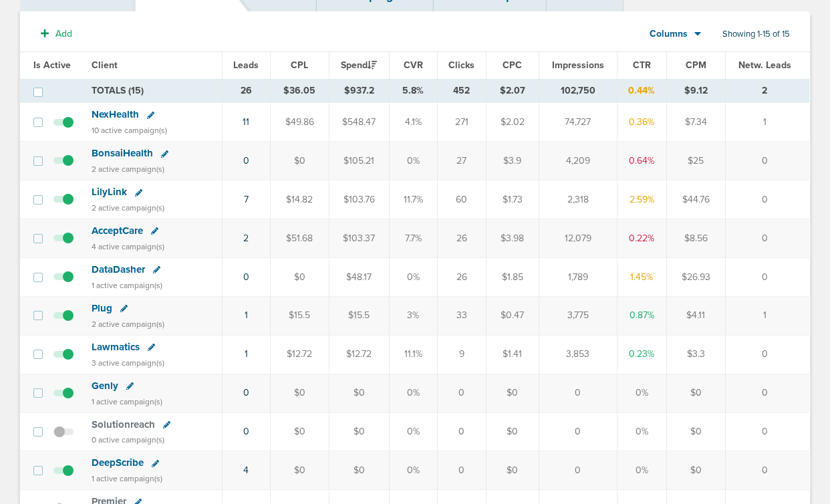 The width and height of the screenshot is (830, 504). I want to click on td: 4,209, so click(578, 161).